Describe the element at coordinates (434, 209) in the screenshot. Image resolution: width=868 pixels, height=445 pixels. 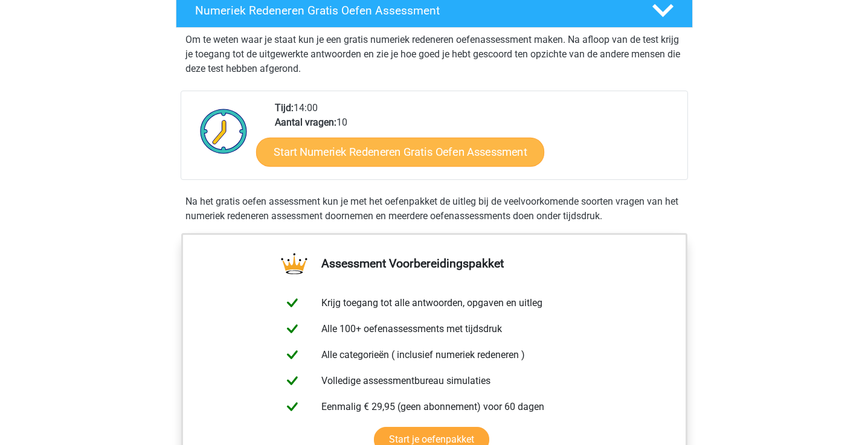
I see `div: Na het gratis oefen assessment kun je met het oefenpakket de uitleg bij de veelvoorkomende soorte...` at that location.